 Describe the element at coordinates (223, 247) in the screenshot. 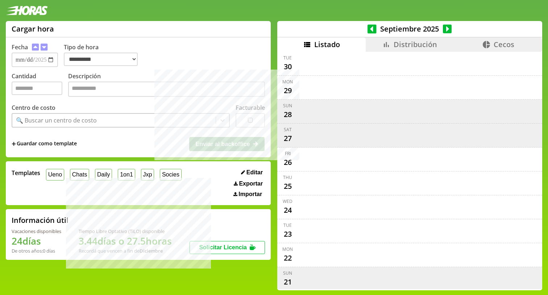

I see `span: Solicitar Licencia` at that location.